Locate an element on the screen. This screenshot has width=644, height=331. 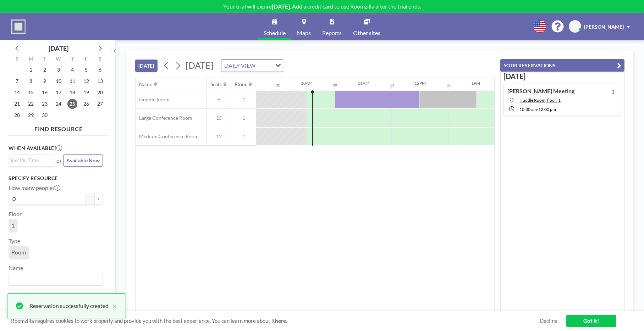
div: 1PM is located at coordinates (476, 83).